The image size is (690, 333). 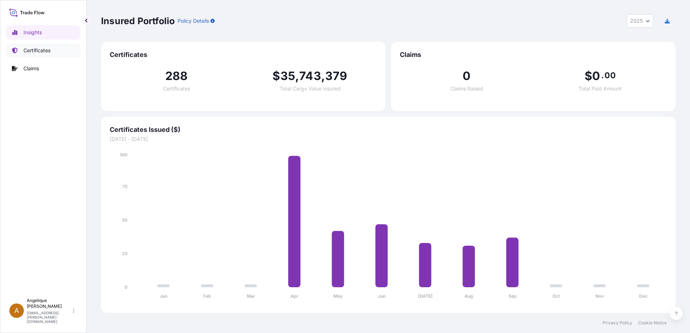 What do you see at coordinates (600, 89) in the screenshot?
I see `span: Total Paid Amount` at bounding box center [600, 89].